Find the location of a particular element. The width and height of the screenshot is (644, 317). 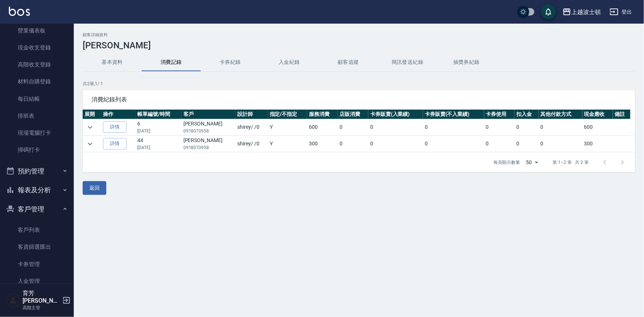

th: 卡券販賣(入業績) is located at coordinates (396, 114).